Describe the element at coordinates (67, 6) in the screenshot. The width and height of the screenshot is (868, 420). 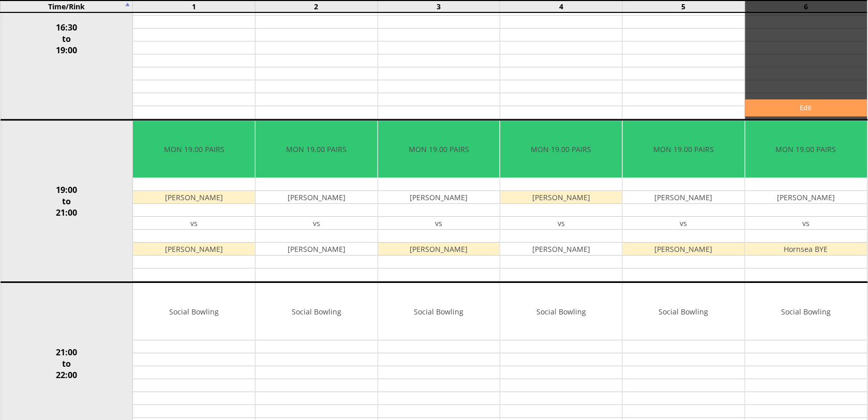
I see `td: Time/Rink` at that location.